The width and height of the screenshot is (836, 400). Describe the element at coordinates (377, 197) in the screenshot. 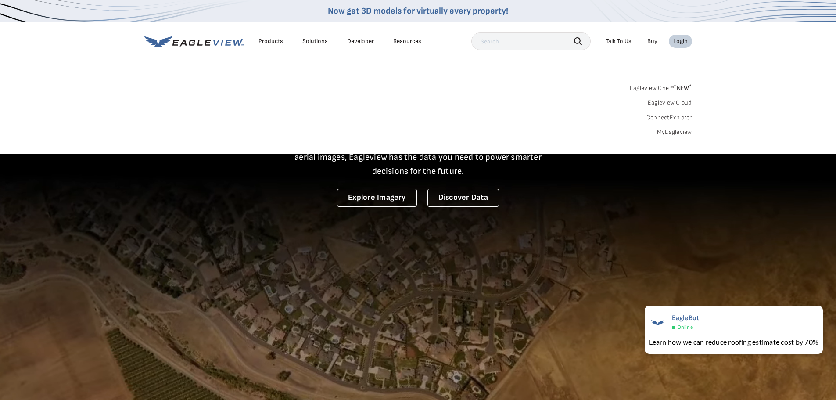

I see `a: Explore Imagery` at that location.